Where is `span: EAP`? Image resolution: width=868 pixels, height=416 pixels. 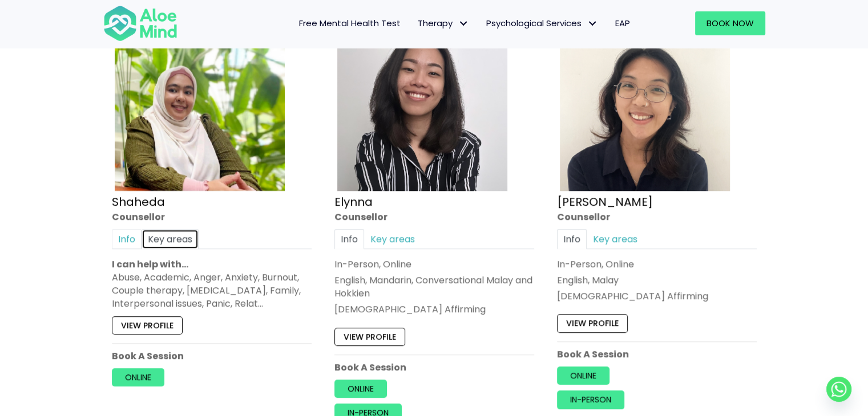
span: EAP is located at coordinates (622, 22).